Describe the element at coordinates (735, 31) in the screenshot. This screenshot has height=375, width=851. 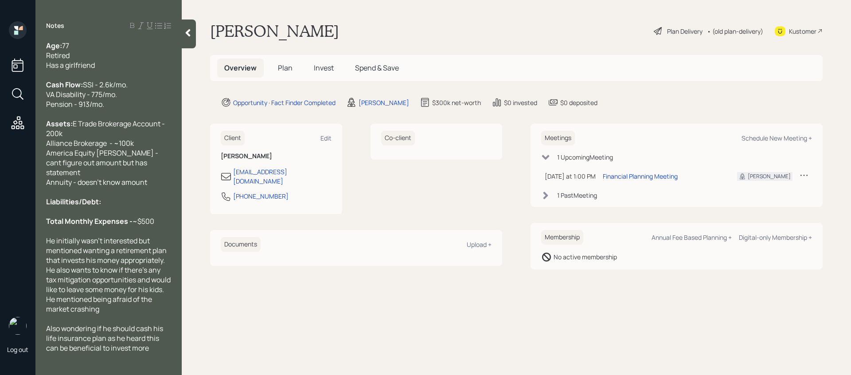
I see `div: • (old plan-delivery)` at that location.